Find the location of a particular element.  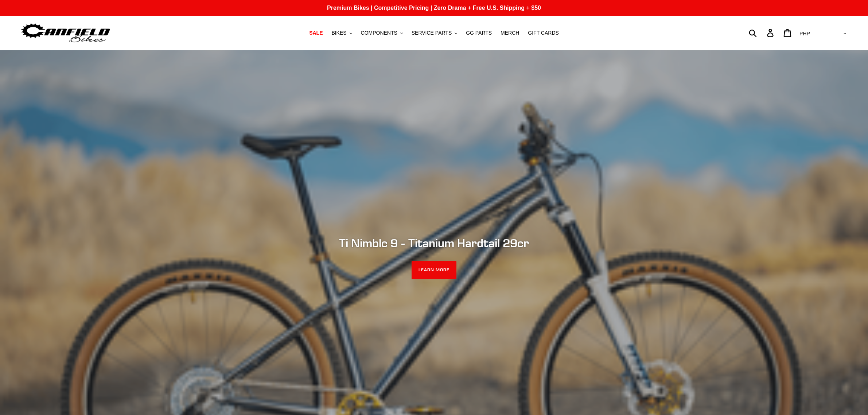

img: Canfield Bikes is located at coordinates (66, 33).